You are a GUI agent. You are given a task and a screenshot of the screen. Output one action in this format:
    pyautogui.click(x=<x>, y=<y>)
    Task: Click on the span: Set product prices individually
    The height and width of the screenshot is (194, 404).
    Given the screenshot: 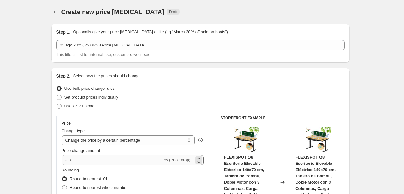 What is the action you would take?
    pyautogui.click(x=92, y=97)
    